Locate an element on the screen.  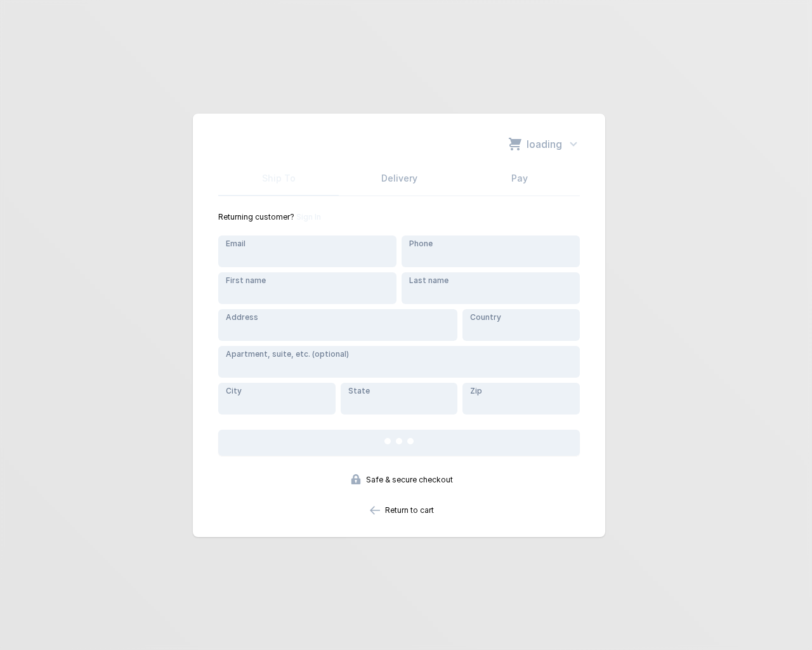
label: Zip is located at coordinates (473, 391).